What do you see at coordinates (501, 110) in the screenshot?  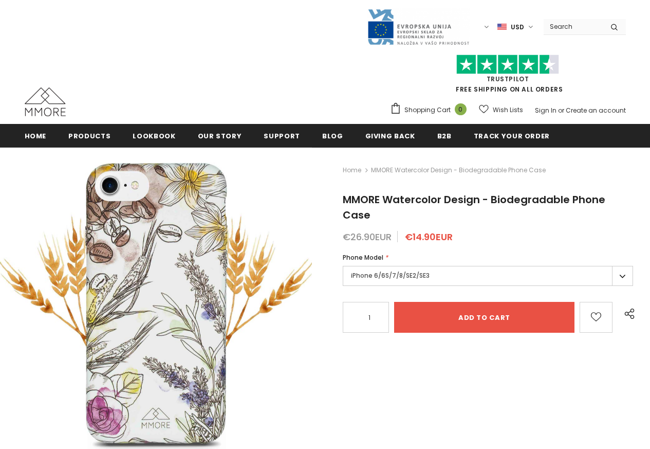 I see `a: Wish Lists` at bounding box center [501, 110].